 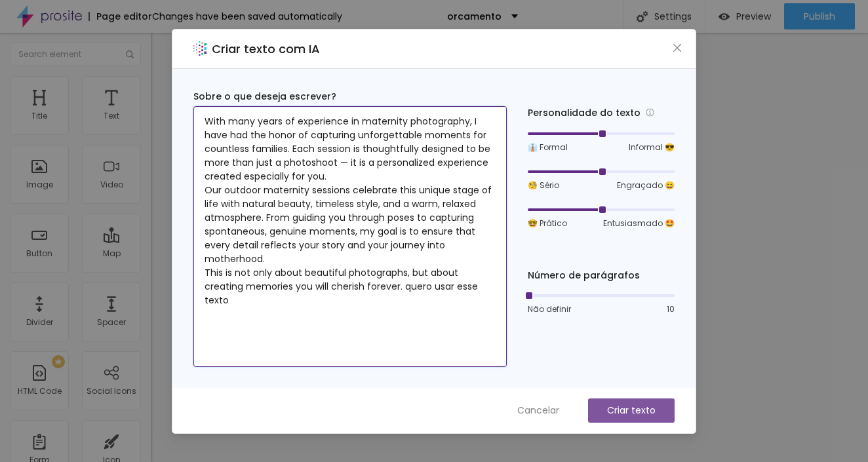 I want to click on p: Criar texto, so click(x=631, y=411).